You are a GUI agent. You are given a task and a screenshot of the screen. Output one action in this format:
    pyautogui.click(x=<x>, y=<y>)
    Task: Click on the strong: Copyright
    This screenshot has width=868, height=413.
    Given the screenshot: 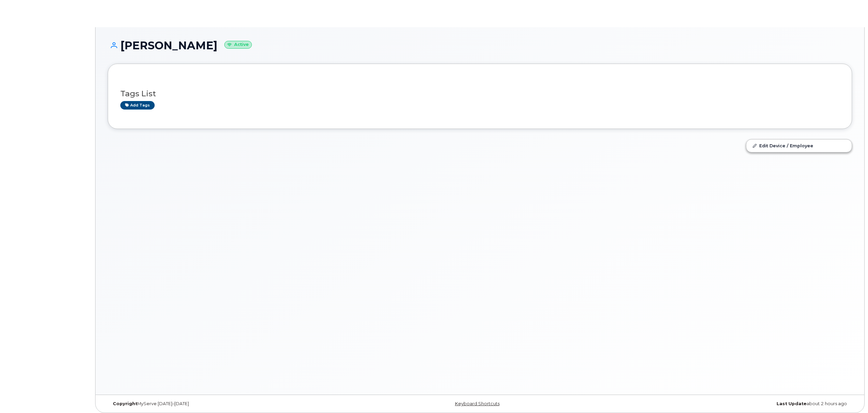 What is the action you would take?
    pyautogui.click(x=125, y=403)
    